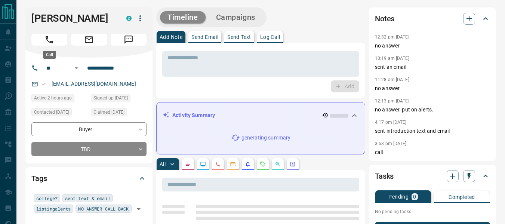  What do you see at coordinates (270, 37) in the screenshot?
I see `p: Log Call` at bounding box center [270, 37].